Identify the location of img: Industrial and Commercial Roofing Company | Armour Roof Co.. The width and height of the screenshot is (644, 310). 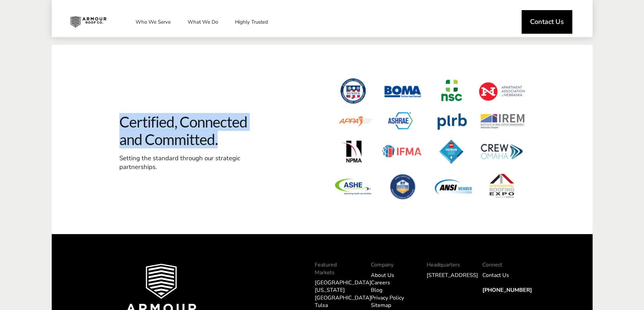
(88, 22).